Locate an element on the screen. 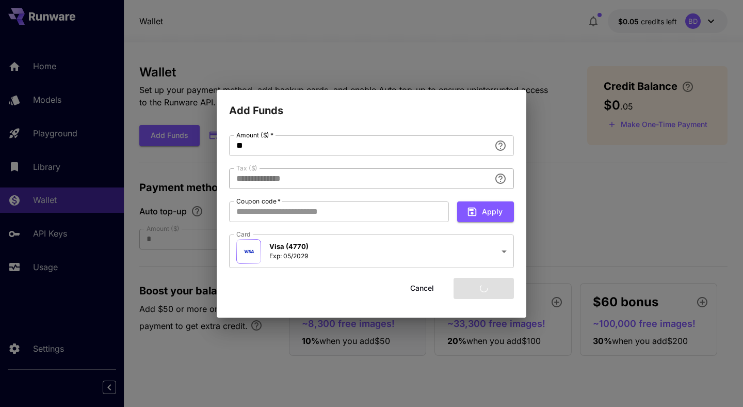 This screenshot has height=407, width=743. p: Exp: 05/2029 is located at coordinates (289, 256).